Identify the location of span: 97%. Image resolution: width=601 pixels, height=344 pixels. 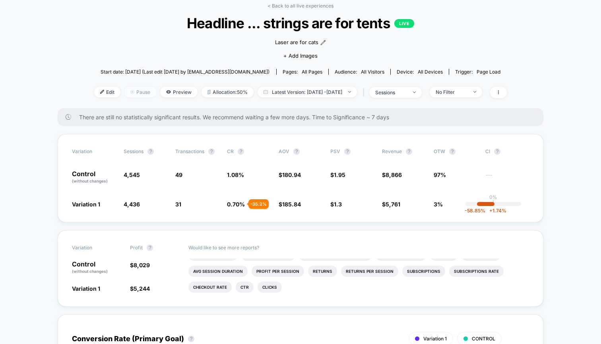
(440, 175).